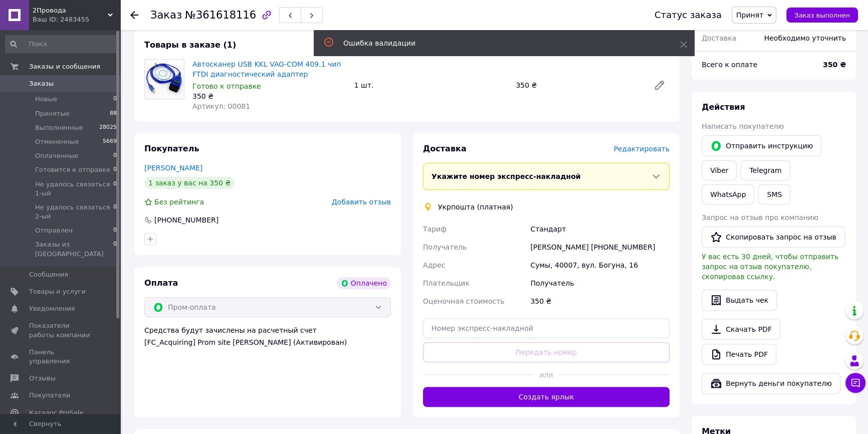 Image resolution: width=868 pixels, height=434 pixels. Describe the element at coordinates (364, 283) in the screenshot. I see `div: Оплачено` at that location.